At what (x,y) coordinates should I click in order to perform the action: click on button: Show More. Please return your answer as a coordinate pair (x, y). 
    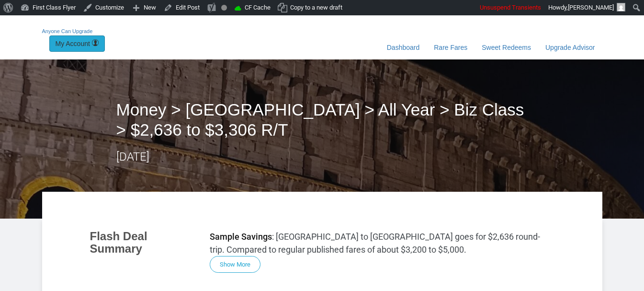
    Looking at the image, I should click on (235, 264).